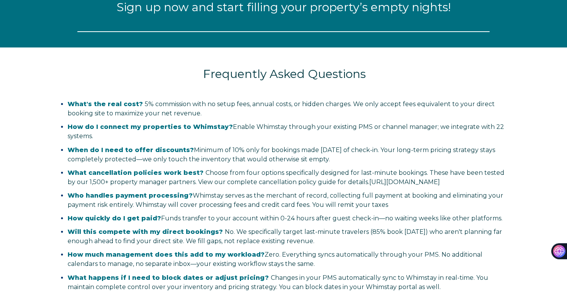  Describe the element at coordinates (286, 177) in the screenshot. I see `span: Choose from four options specifically designed for last-minute bookings. These have been tested b...` at that location.